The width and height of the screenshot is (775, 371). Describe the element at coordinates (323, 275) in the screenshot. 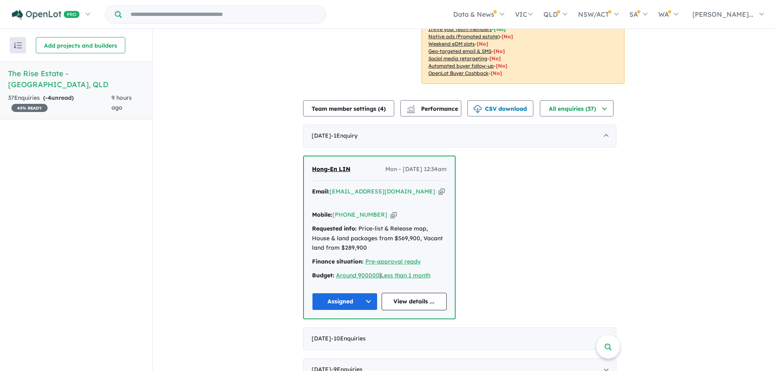

I see `strong: Budget:` at that location.